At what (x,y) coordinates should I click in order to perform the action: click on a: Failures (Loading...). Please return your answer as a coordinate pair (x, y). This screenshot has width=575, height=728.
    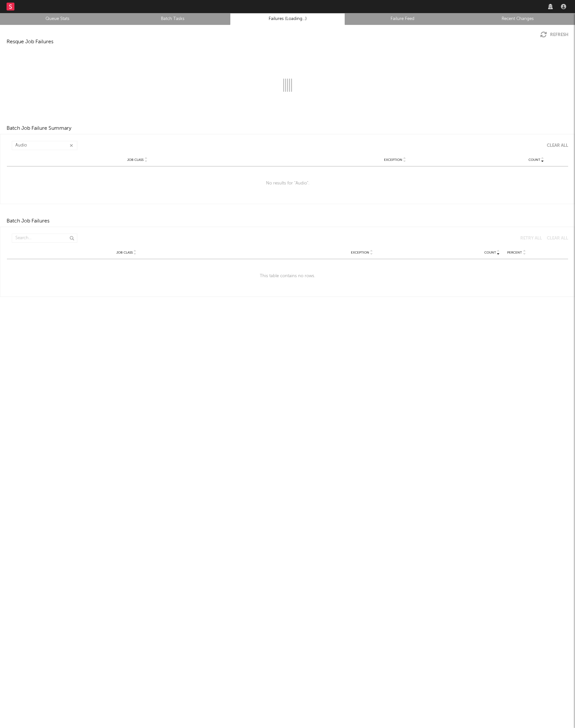
    Looking at the image, I should click on (287, 19).